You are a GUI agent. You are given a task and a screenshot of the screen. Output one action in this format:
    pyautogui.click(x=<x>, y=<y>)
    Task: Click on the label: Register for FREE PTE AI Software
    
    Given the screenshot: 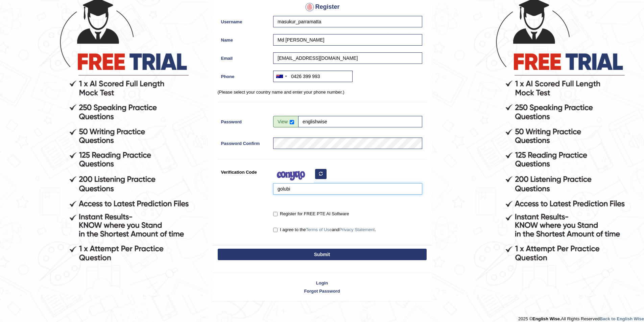 What is the action you would take?
    pyautogui.click(x=311, y=214)
    